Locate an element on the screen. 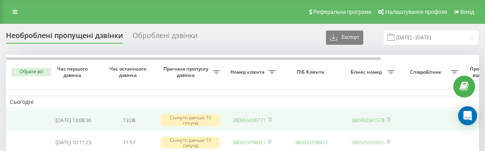  div: Необроблені пропущені дзвінки is located at coordinates (64, 37).